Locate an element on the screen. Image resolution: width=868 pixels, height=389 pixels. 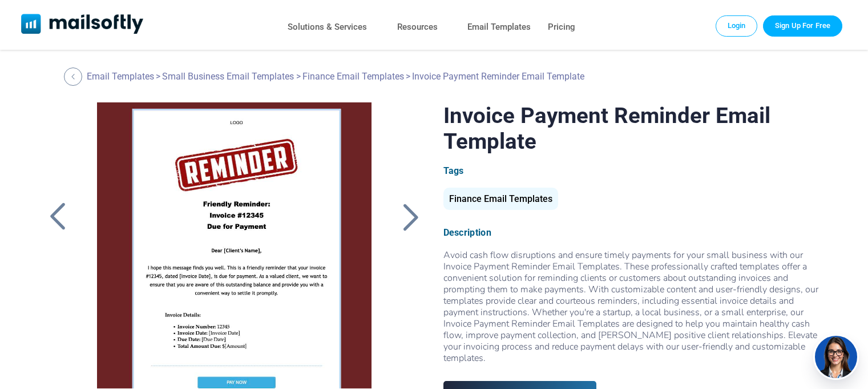
a: Login is located at coordinates (737, 26).